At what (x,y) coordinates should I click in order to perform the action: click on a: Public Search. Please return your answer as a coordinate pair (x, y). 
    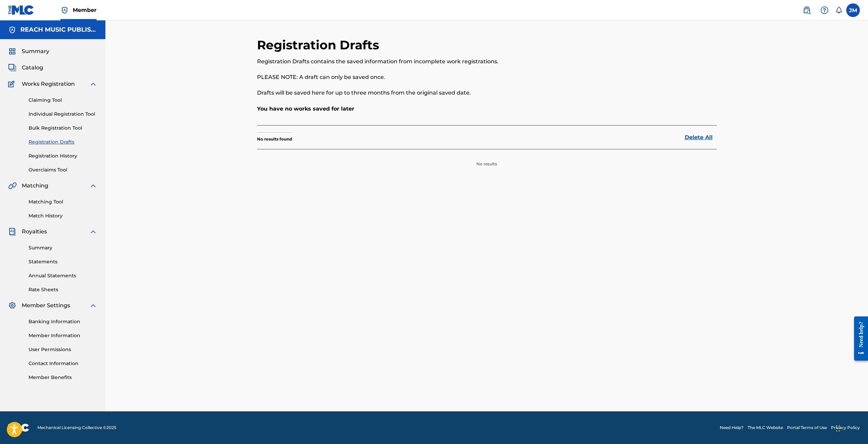
    Looking at the image, I should click on (807, 10).